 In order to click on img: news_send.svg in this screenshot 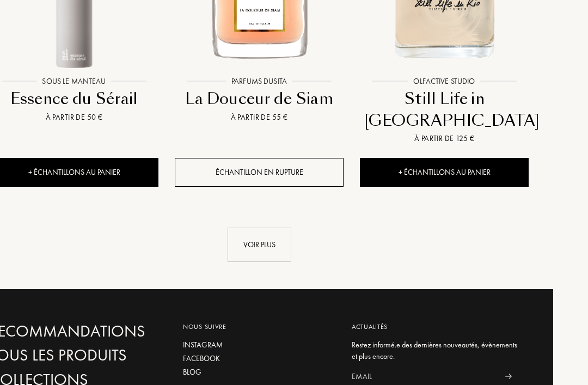, I will do `click(509, 376)`.